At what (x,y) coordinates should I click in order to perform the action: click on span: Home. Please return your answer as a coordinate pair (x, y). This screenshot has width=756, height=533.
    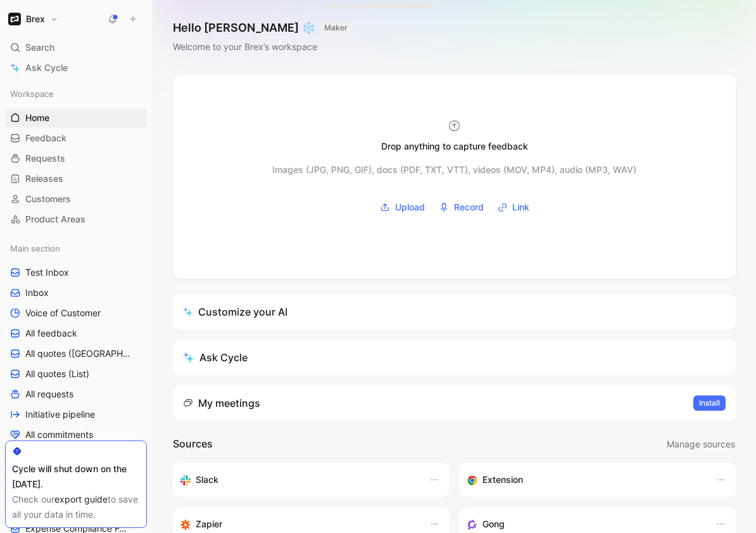
    Looking at the image, I should click on (38, 118).